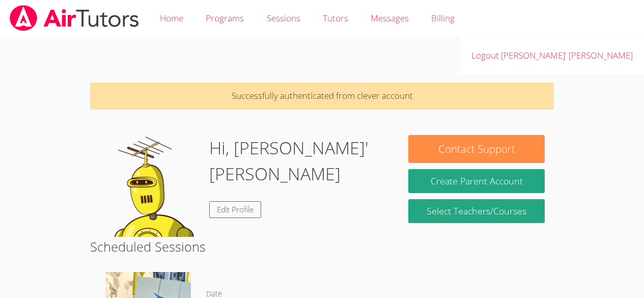 This screenshot has width=644, height=298. What do you see at coordinates (389, 18) in the screenshot?
I see `span: Messages` at bounding box center [389, 18].